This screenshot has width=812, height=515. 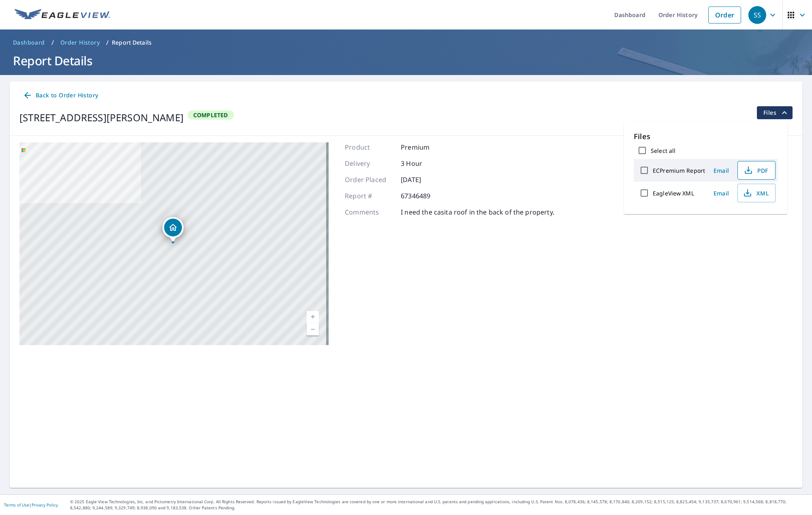 I want to click on nav: breadcrumb, so click(x=406, y=43).